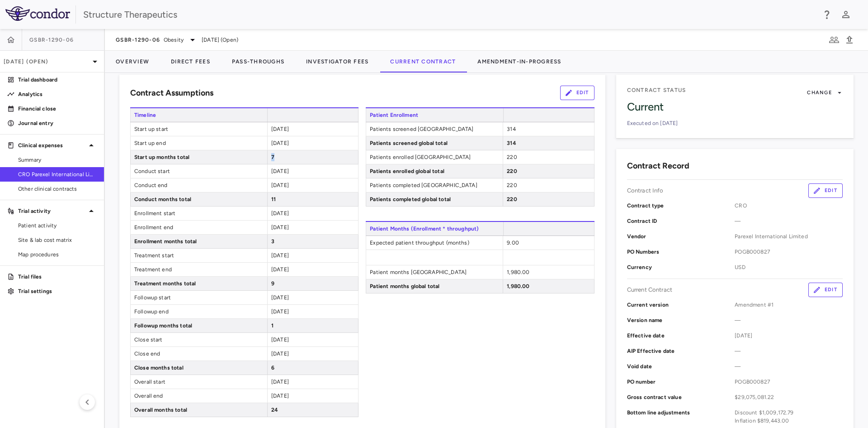 This screenshot has width=868, height=428. What do you see at coordinates (199, 129) in the screenshot?
I see `span: Start up start` at bounding box center [199, 129].